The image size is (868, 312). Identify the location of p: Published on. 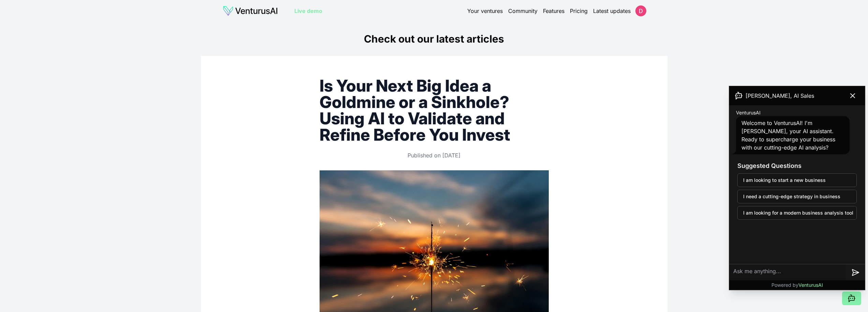
(434, 155).